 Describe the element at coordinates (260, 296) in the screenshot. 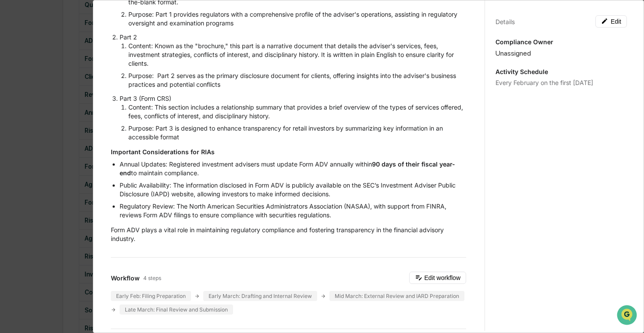

I see `div: Early March: Drafting and Internal Review` at that location.